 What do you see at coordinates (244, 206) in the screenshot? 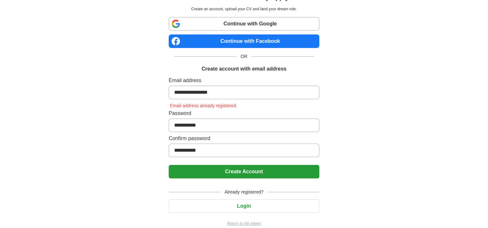
I see `a: Login` at bounding box center [244, 206].